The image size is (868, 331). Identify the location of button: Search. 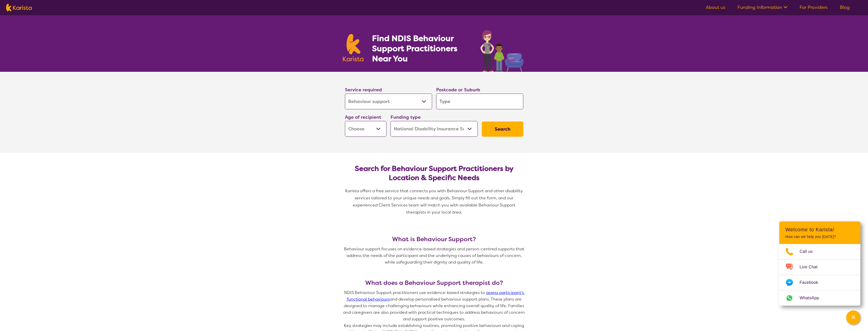
(503, 129).